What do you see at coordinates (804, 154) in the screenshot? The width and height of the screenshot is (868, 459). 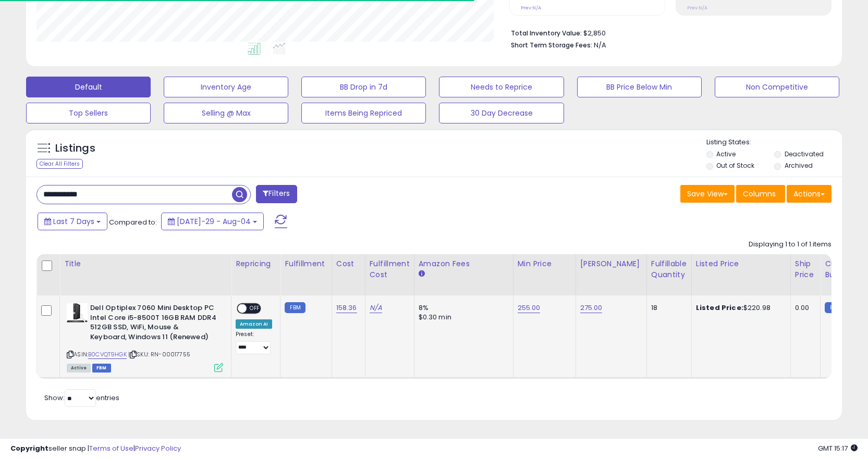 I see `label: Deactivated` at bounding box center [804, 154].